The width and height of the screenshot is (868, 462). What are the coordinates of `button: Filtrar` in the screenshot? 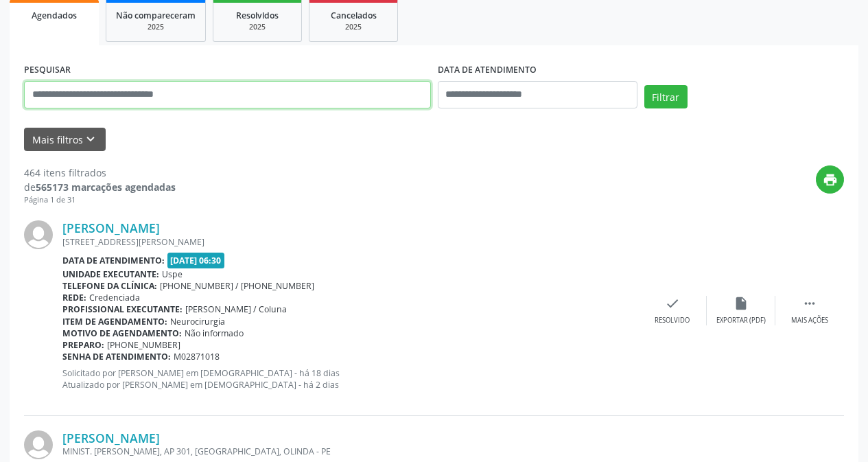 It's located at (666, 97).